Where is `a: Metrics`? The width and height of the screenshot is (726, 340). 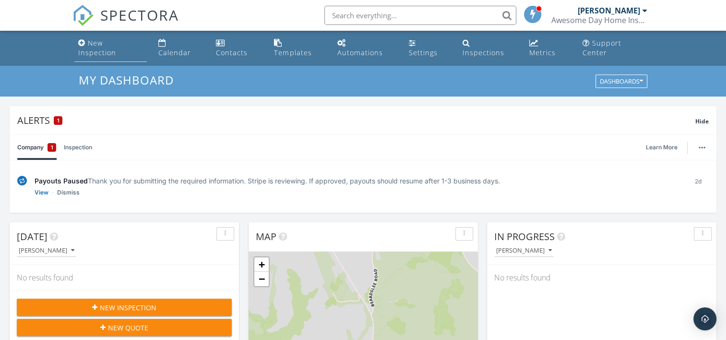 a: Metrics is located at coordinates (548, 48).